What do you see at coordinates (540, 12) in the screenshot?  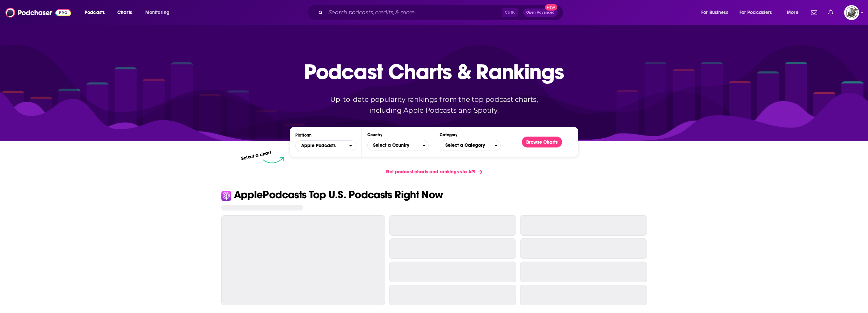 I see `span: Open Advanced` at bounding box center [540, 12].